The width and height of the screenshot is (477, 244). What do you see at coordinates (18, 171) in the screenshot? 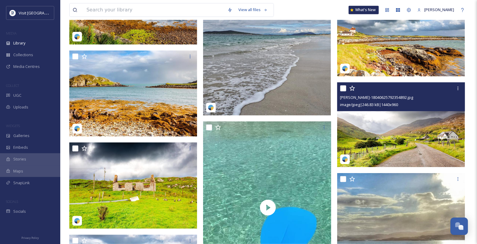
I see `span: Maps` at bounding box center [18, 171].